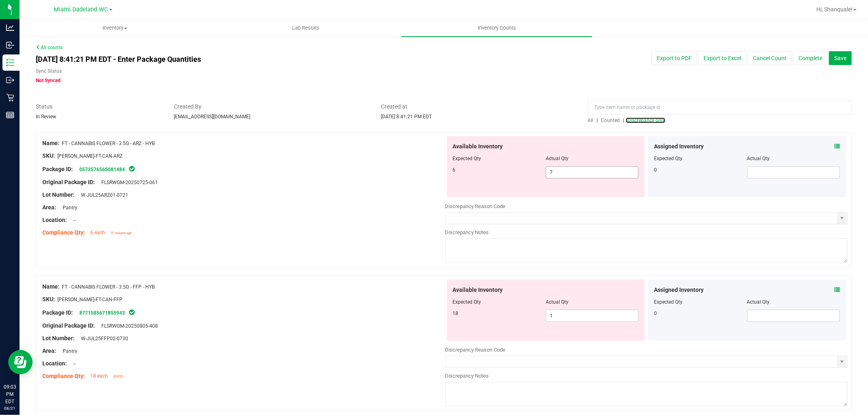 The height and width of the screenshot is (415, 868). What do you see at coordinates (48, 80) in the screenshot?
I see `span: Not Synced` at bounding box center [48, 80].